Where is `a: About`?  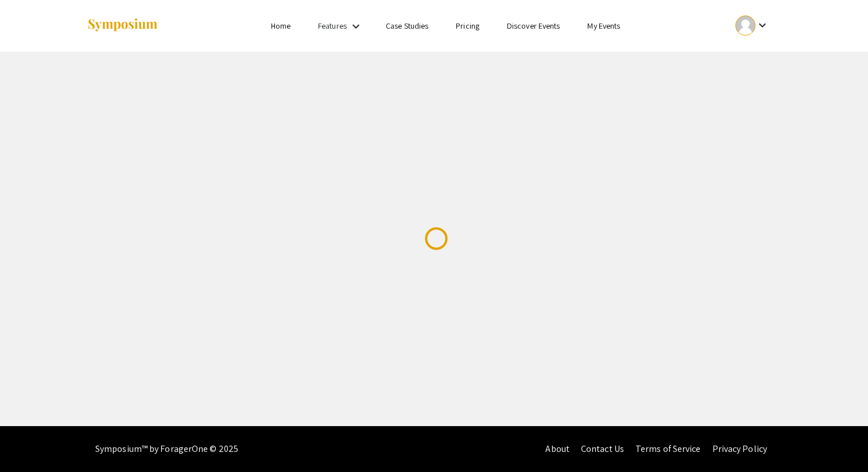
a: About is located at coordinates (557, 449).